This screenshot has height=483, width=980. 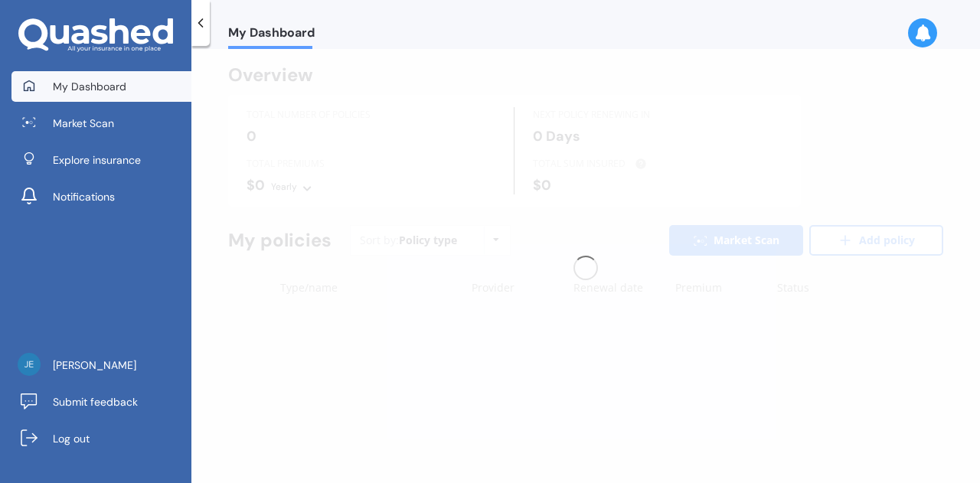 What do you see at coordinates (84, 123) in the screenshot?
I see `span: Market Scan` at bounding box center [84, 123].